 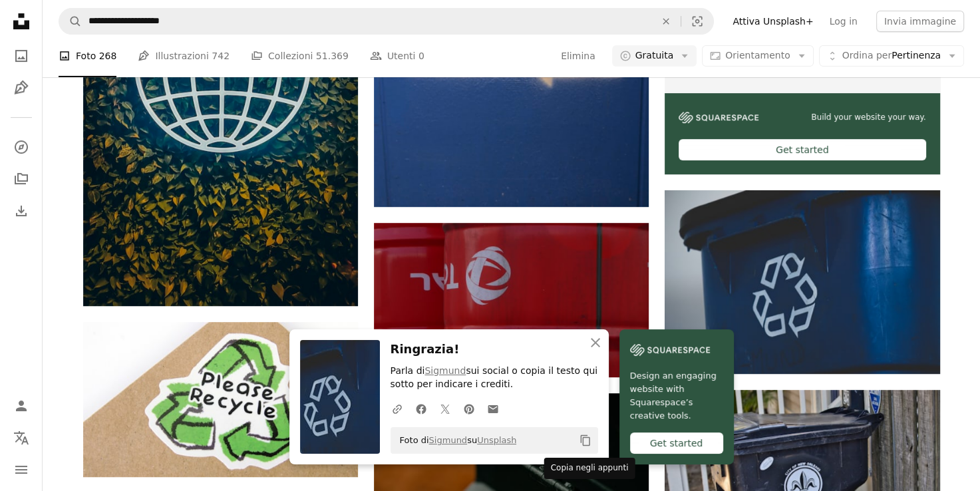 I want to click on a: Esplora, so click(x=21, y=147).